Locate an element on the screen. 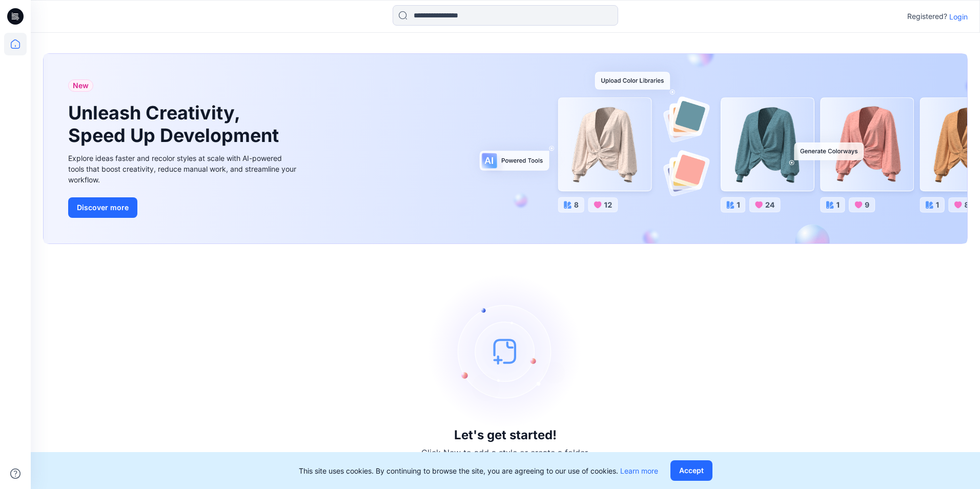 This screenshot has height=489, width=980. button: Discover more is located at coordinates (103, 208).